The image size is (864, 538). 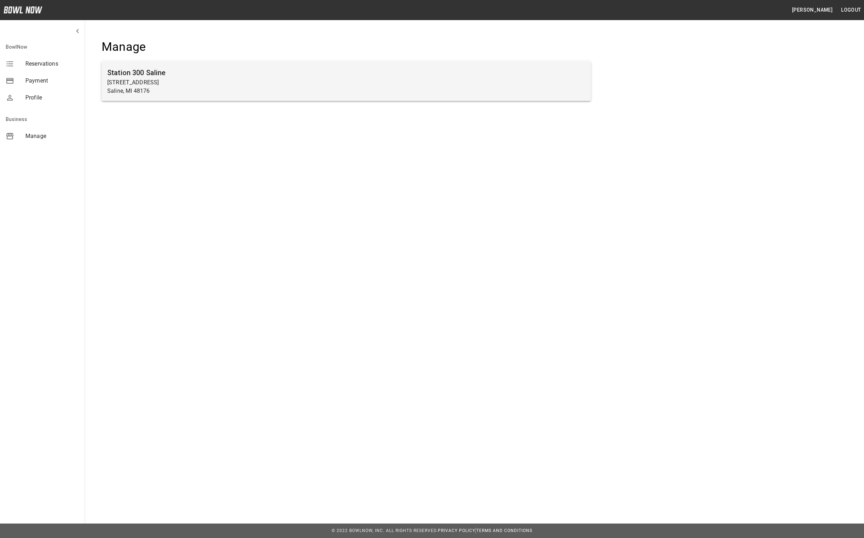 I want to click on h6: Station 300 Saline, so click(x=346, y=73).